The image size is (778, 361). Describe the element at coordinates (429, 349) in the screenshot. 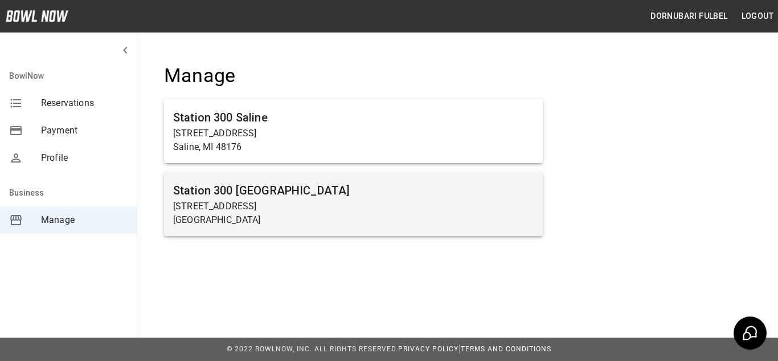

I see `a: Privacy Policy` at that location.